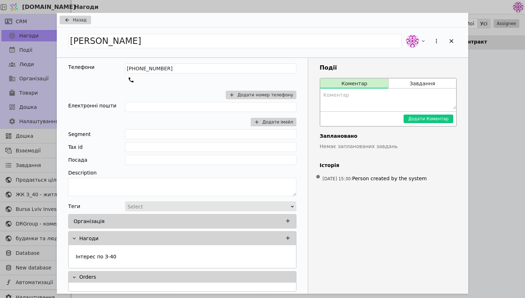 The image size is (525, 298). What do you see at coordinates (273, 122) in the screenshot?
I see `button: Додати імейл` at bounding box center [273, 122].